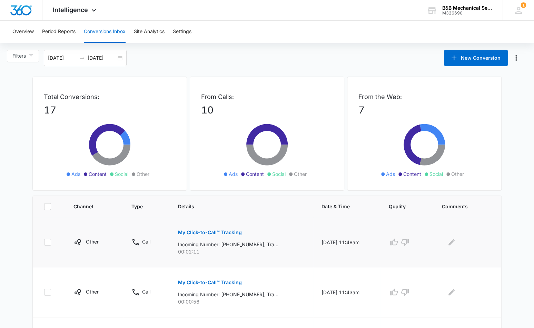 The width and height of the screenshot is (534, 328). I want to click on button: Settings, so click(182, 32).